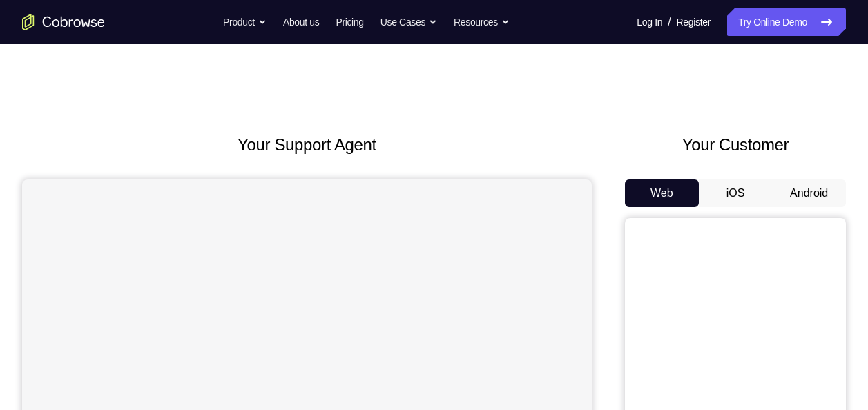 The image size is (868, 410). I want to click on a: Go to the home page, so click(63, 22).